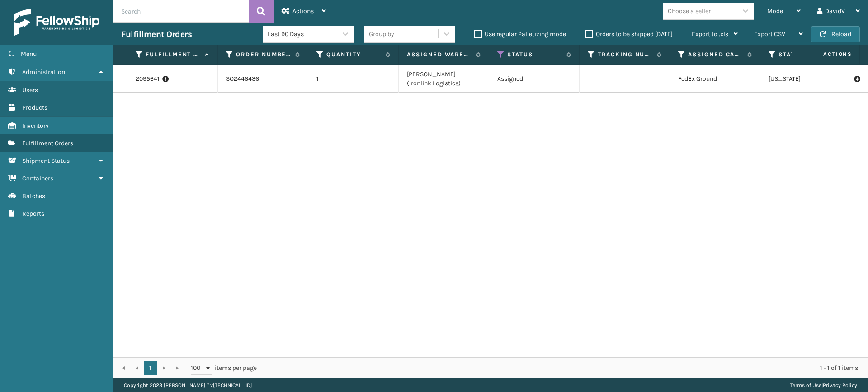 The height and width of the screenshot is (392, 868). Describe the element at coordinates (840, 386) in the screenshot. I see `a: Privacy Policy` at that location.